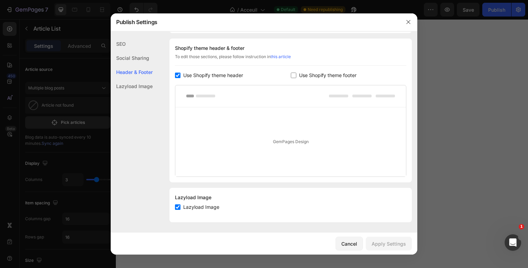 The width and height of the screenshot is (528, 268). Describe the element at coordinates (213, 75) in the screenshot. I see `span: Use Shopify theme header` at that location.